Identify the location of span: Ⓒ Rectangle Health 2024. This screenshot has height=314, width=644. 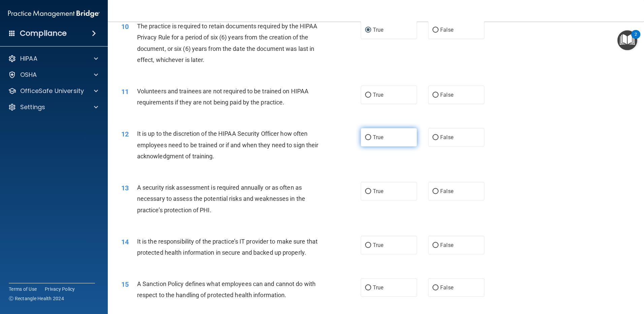
(36, 298).